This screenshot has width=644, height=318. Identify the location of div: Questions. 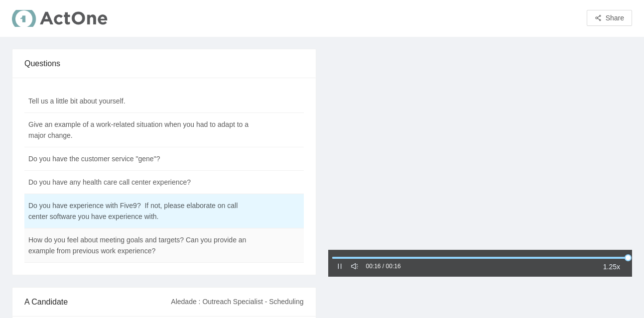
(164, 64).